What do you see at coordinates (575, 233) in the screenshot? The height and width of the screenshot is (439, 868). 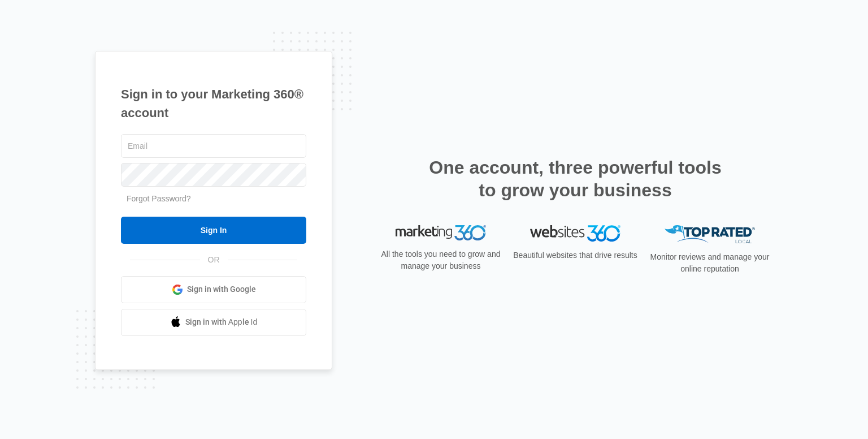 I see `img: Websites 360` at bounding box center [575, 233].